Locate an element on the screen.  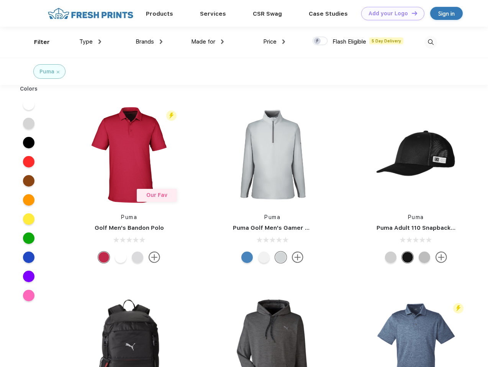
a: Sign in is located at coordinates (446, 13).